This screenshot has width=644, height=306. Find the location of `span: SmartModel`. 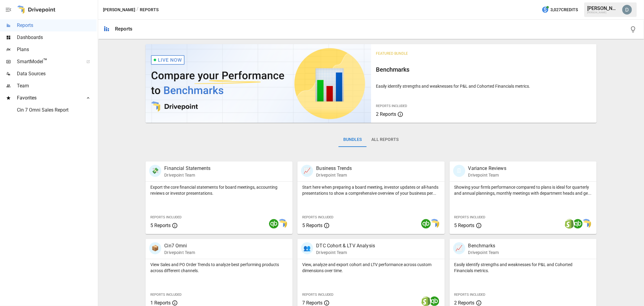

span: SmartModel is located at coordinates (48, 62).